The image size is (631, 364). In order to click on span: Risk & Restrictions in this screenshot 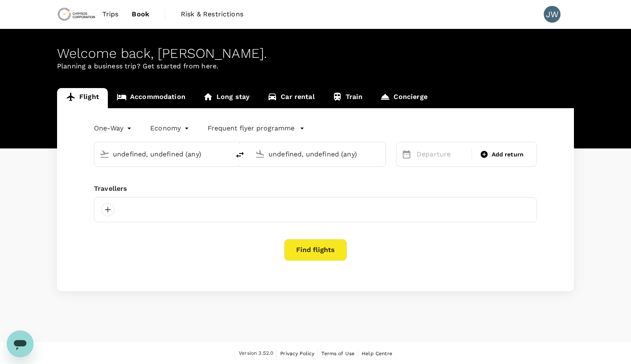, I will do `click(212, 14)`.